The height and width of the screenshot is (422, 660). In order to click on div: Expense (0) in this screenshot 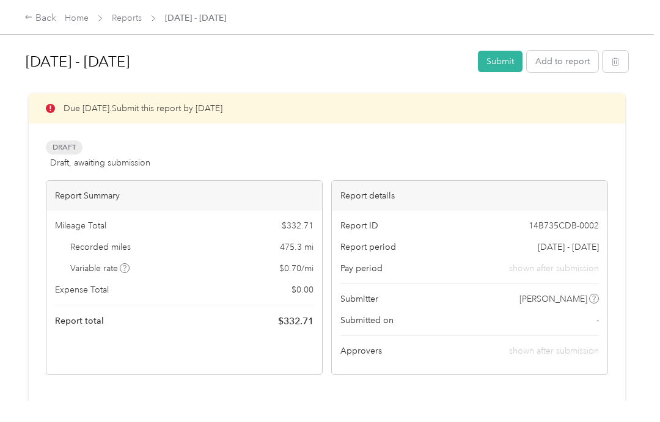, I will do `click(123, 406)`.